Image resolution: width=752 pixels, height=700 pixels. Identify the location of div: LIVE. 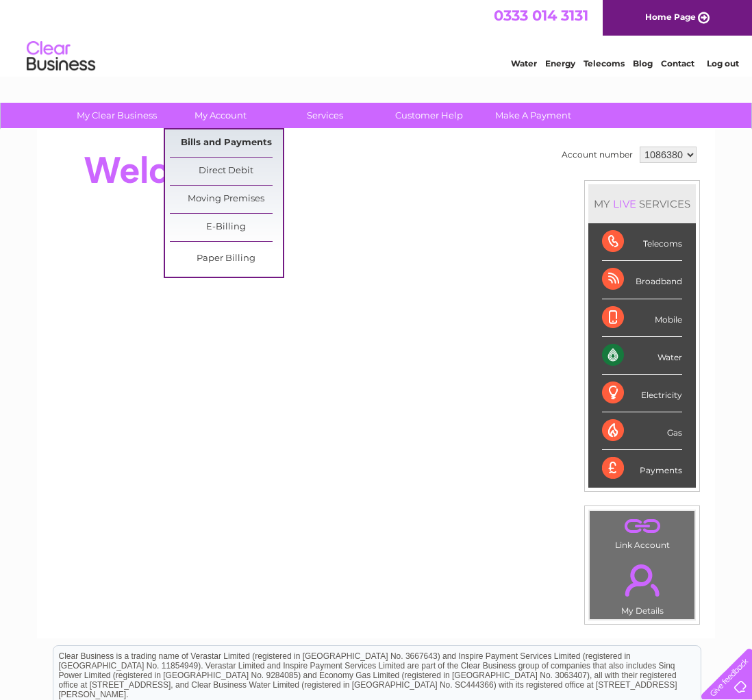
(625, 203).